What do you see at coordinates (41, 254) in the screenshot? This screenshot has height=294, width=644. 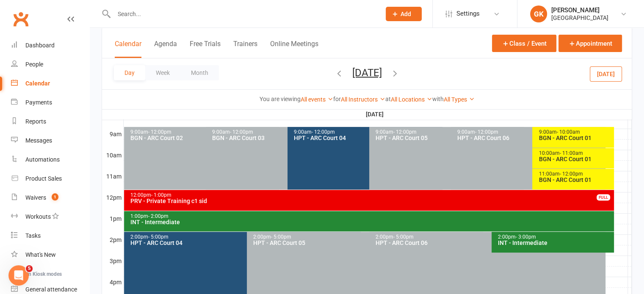 I see `div: What's New` at bounding box center [41, 254].